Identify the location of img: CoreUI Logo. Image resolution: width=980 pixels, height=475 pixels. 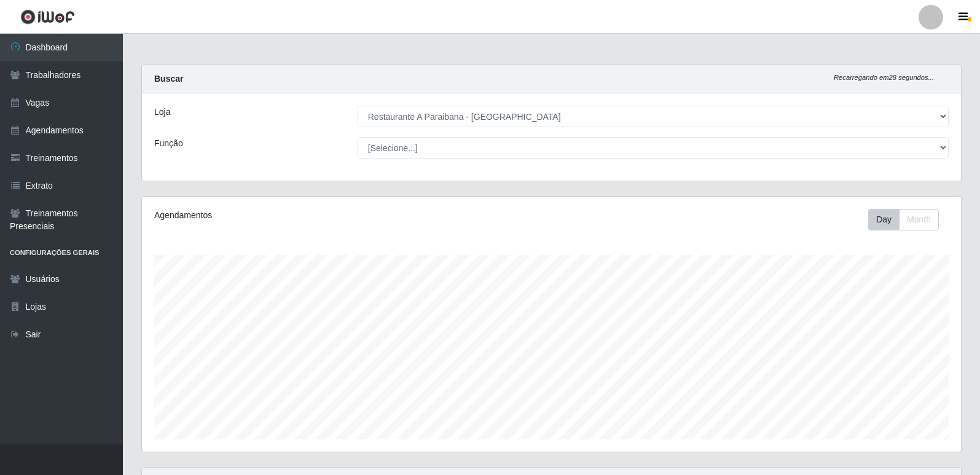
(47, 16).